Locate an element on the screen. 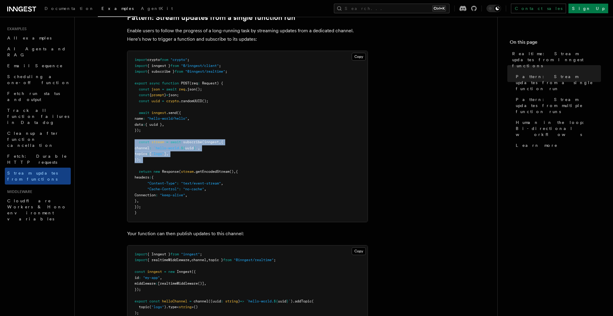  span: { Inngest } is located at coordinates (159, 254).